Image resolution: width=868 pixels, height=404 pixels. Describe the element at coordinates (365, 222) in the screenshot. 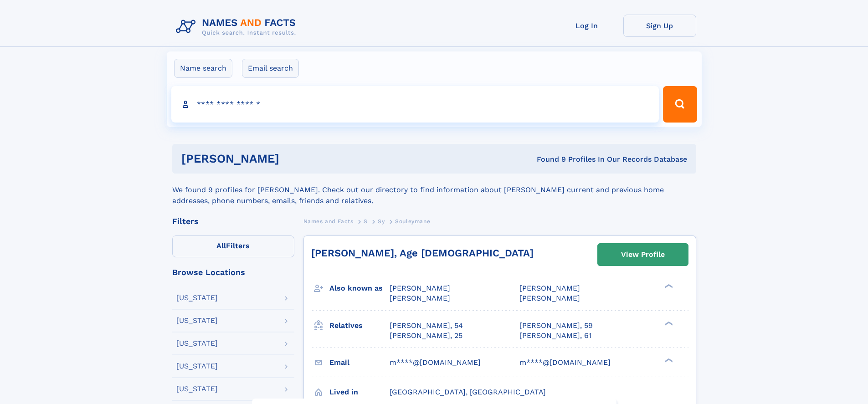

I see `span: S` at that location.